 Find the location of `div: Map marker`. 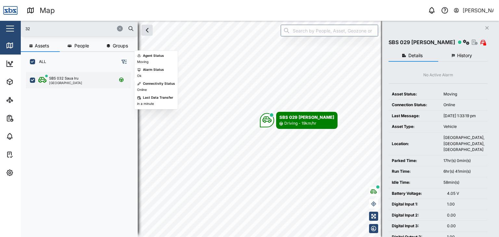

div: Map marker is located at coordinates (299, 120).